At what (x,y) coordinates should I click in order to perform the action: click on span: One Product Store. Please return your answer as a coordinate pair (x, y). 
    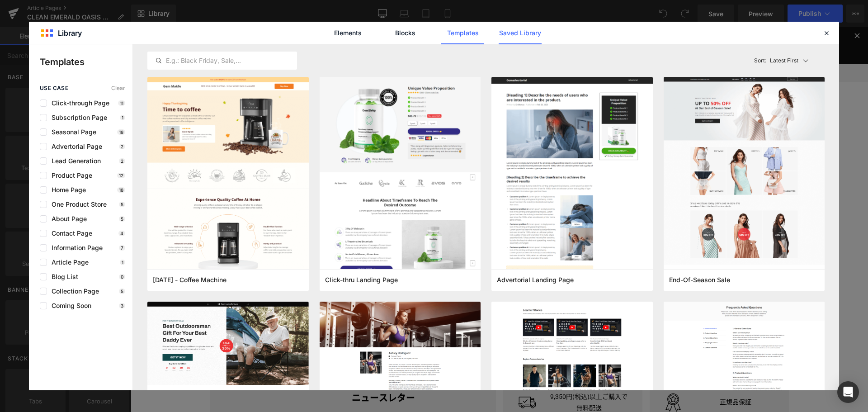
    Looking at the image, I should click on (77, 205).